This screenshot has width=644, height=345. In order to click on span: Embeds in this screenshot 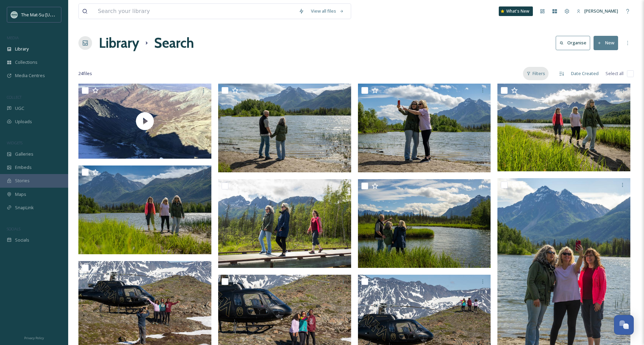, I will do `click(23, 167)`.